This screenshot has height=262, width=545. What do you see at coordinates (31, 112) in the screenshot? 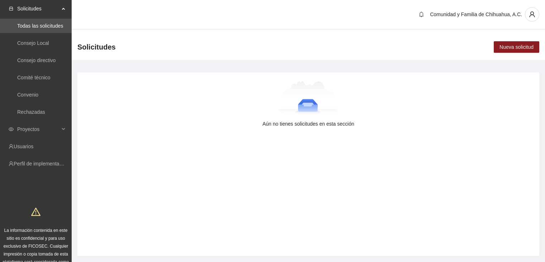
I see `a: Rechazadas` at bounding box center [31, 112].